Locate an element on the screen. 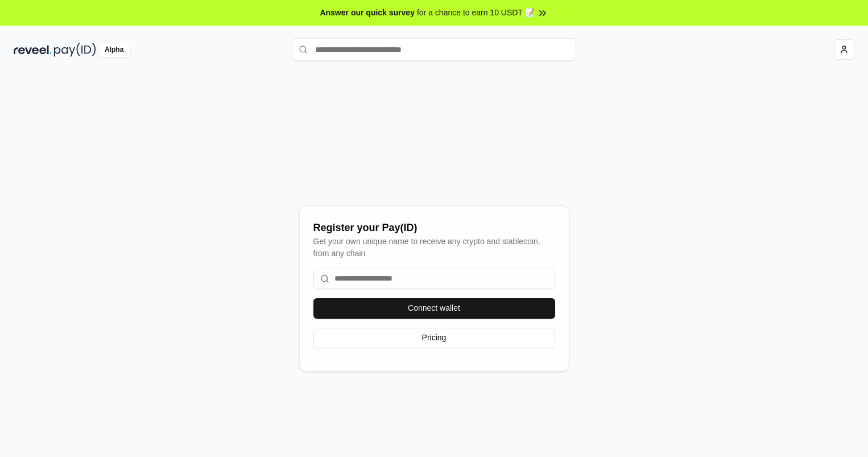  div: Alpha is located at coordinates (114, 49).